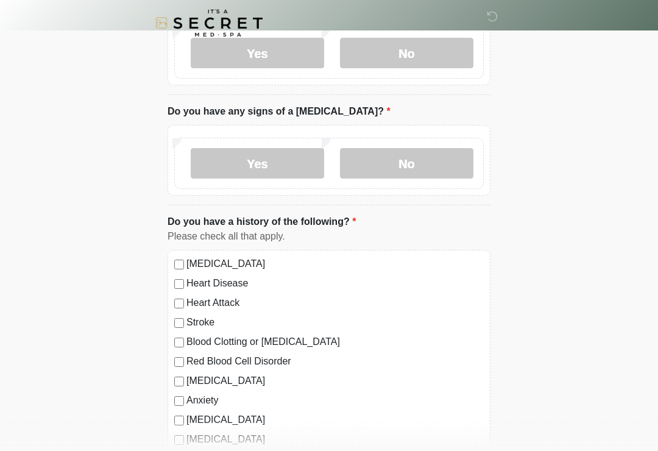 This screenshot has height=451, width=658. What do you see at coordinates (179, 323) in the screenshot?
I see `input: Stroke` at bounding box center [179, 323].